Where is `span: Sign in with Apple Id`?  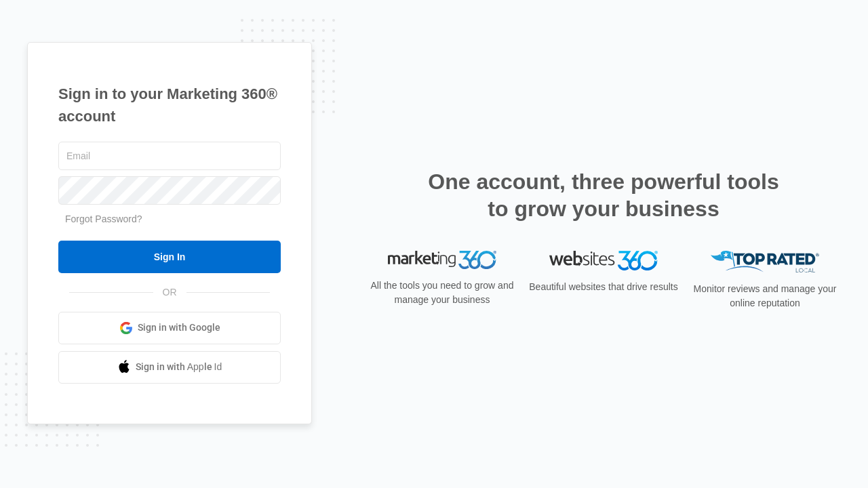 span: Sign in with Apple Id is located at coordinates (179, 367).